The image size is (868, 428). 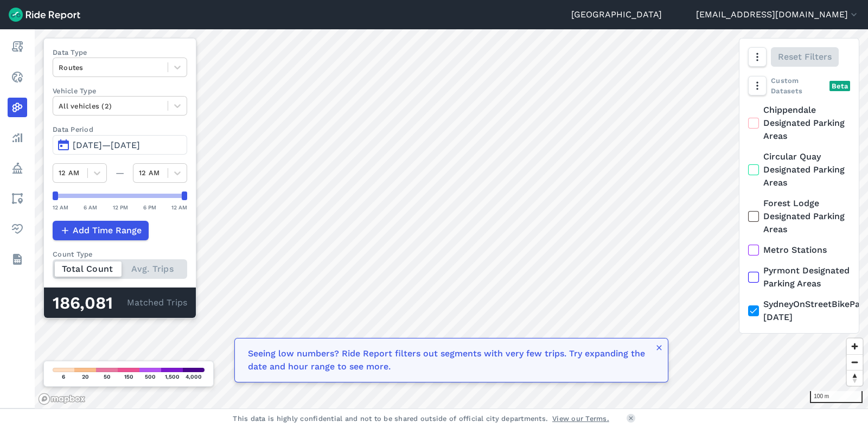 What do you see at coordinates (120, 52) in the screenshot?
I see `label: Data Type` at bounding box center [120, 52].